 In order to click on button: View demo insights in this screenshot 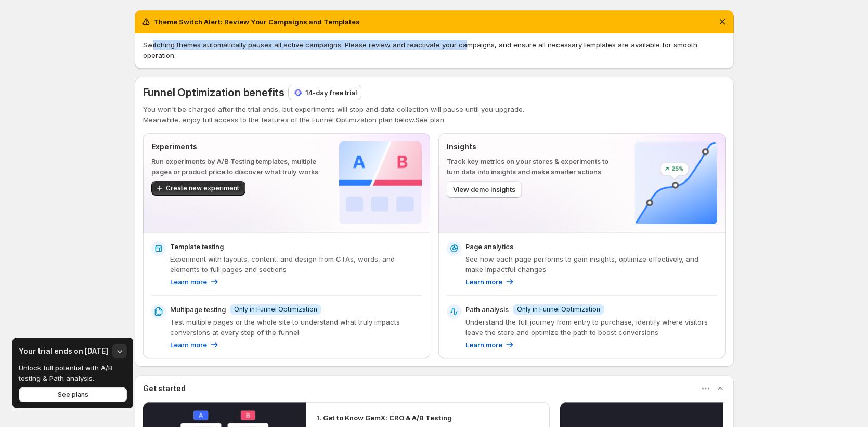, I will do `click(484, 189)`.